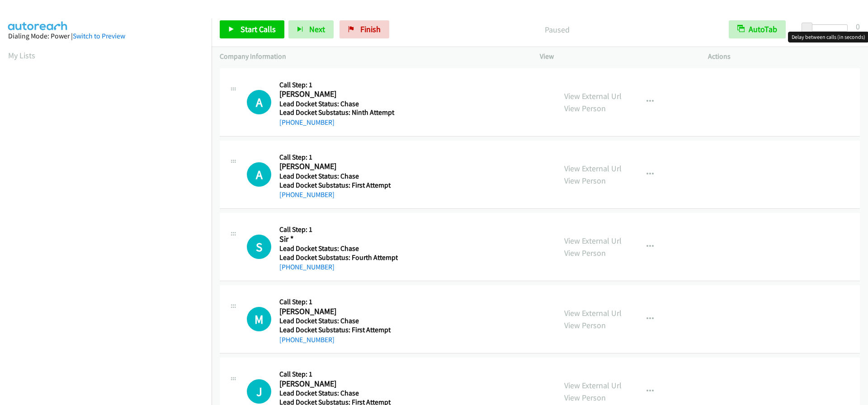  I want to click on div: 0, so click(857, 26).